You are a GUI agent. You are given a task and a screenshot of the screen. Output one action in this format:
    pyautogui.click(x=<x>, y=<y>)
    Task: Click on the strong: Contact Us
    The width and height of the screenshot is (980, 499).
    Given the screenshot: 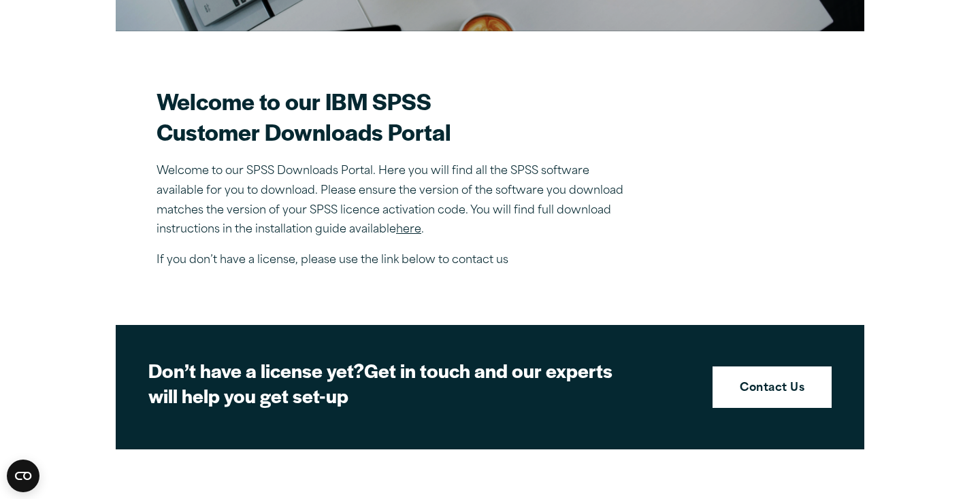 What is the action you would take?
    pyautogui.click(x=772, y=389)
    